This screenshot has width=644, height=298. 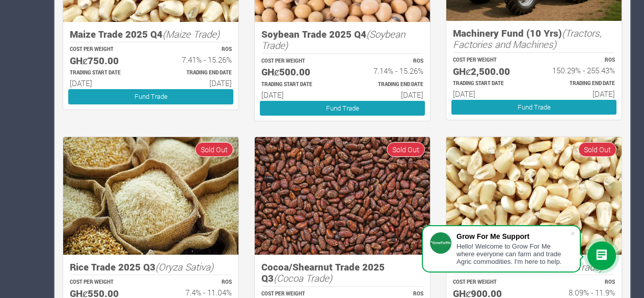 What do you see at coordinates (342, 272) in the screenshot?
I see `h5: Cocoa/Shearnut Trade 2025 Q3` at bounding box center [342, 272].